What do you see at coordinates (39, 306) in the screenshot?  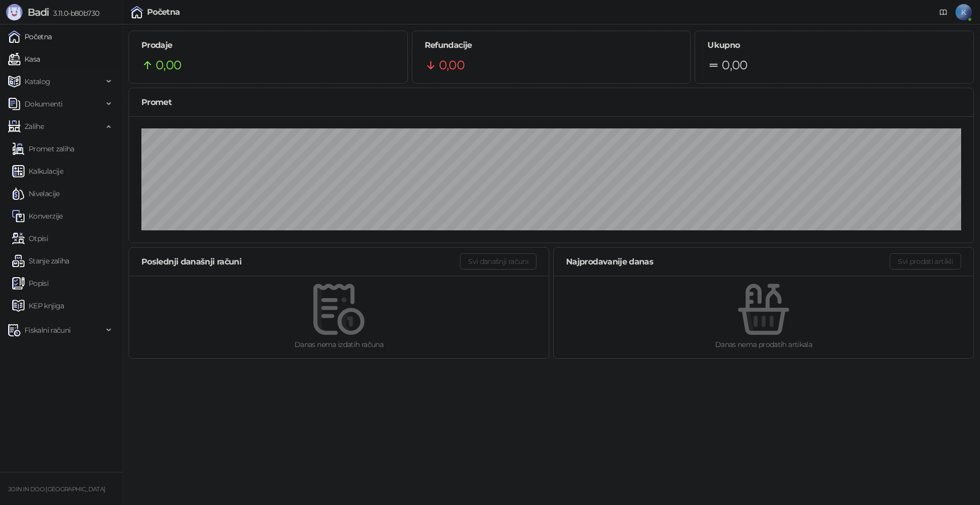 I see `a: KEP knjiga` at bounding box center [39, 306].